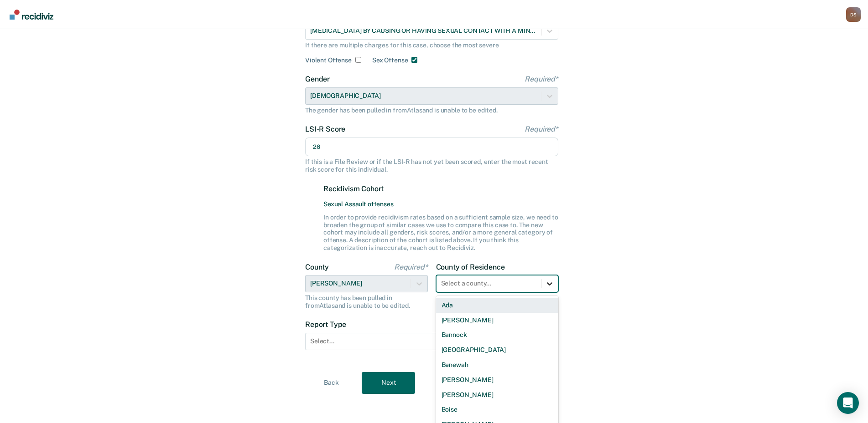  I want to click on button: Back, so click(331, 383).